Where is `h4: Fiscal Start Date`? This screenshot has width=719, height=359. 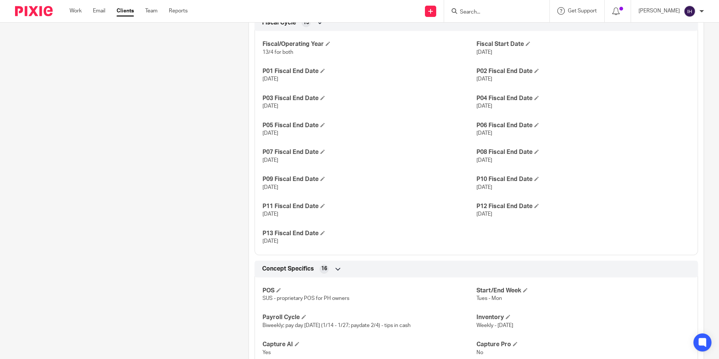 h4: Fiscal Start Date is located at coordinates (583, 44).